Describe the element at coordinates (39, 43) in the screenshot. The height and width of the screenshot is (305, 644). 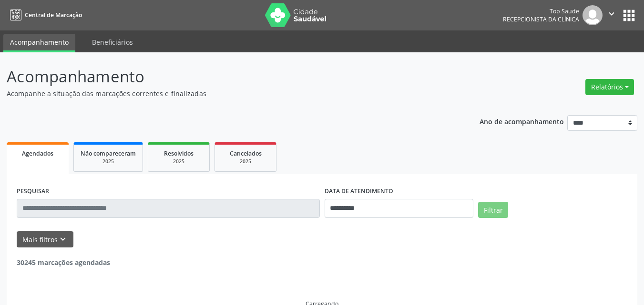
I see `a: Acompanhamento` at that location.